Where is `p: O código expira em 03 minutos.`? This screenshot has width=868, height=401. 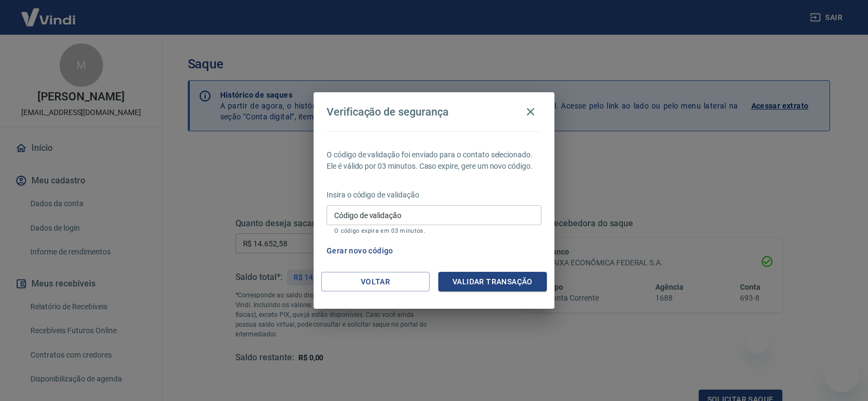 p: O código expira em 03 minutos. is located at coordinates (434, 231).